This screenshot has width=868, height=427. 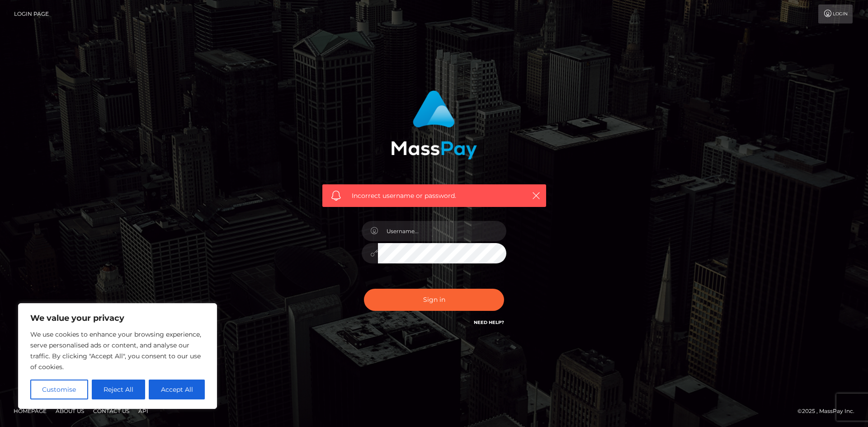 I want to click on button: Accept All, so click(x=177, y=390).